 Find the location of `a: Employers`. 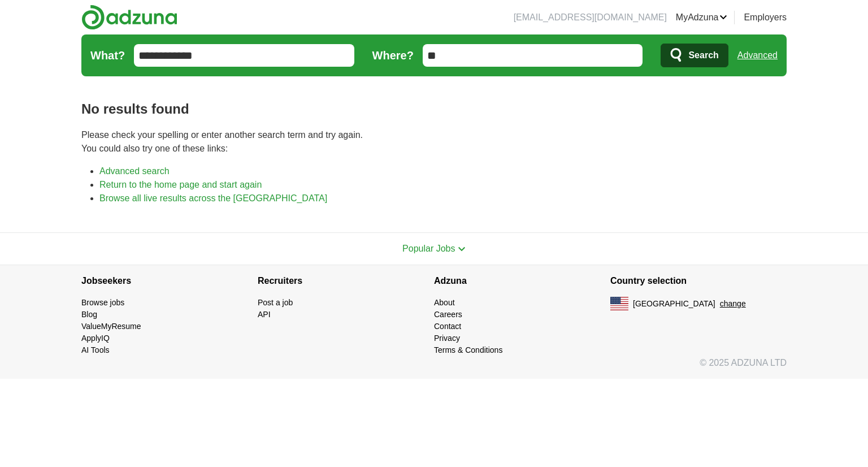

a: Employers is located at coordinates (766, 17).